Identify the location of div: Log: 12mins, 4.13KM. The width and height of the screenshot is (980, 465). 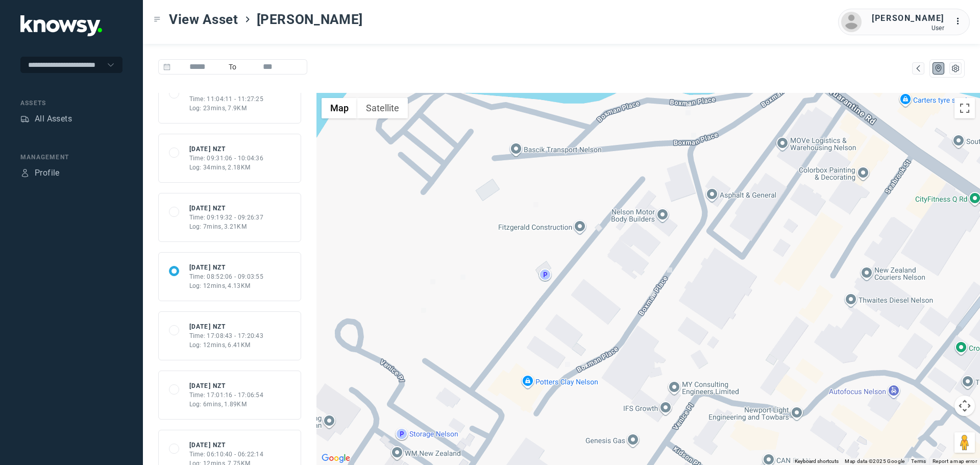
(226, 285).